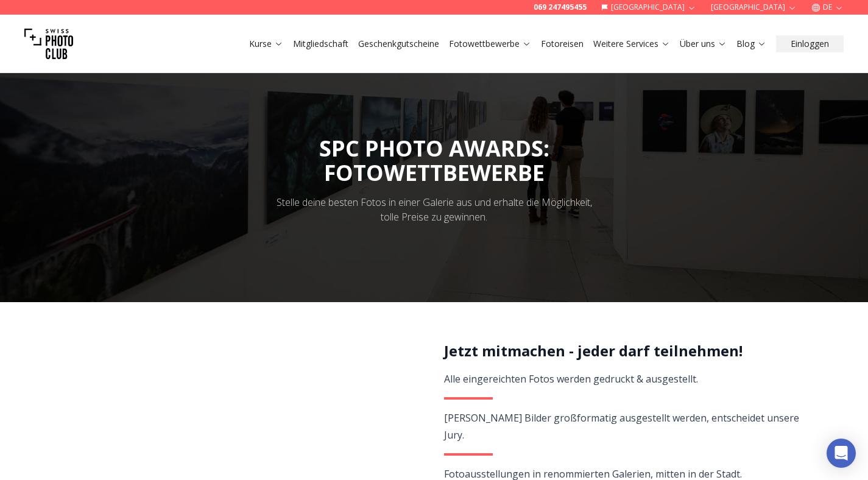 Image resolution: width=868 pixels, height=480 pixels. I want to click on a: Über uns, so click(703, 44).